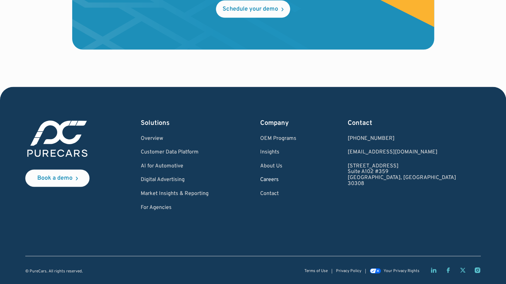 Image resolution: width=506 pixels, height=284 pixels. What do you see at coordinates (477, 270) in the screenshot?
I see `a: Instagram page` at bounding box center [477, 270].